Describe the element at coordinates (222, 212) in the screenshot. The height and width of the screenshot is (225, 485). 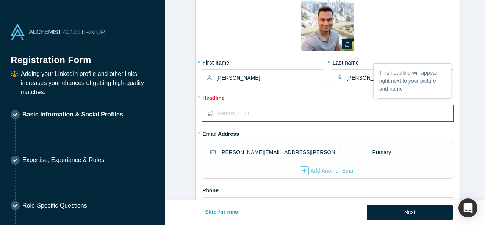
I see `button: Skip for now` at that location.